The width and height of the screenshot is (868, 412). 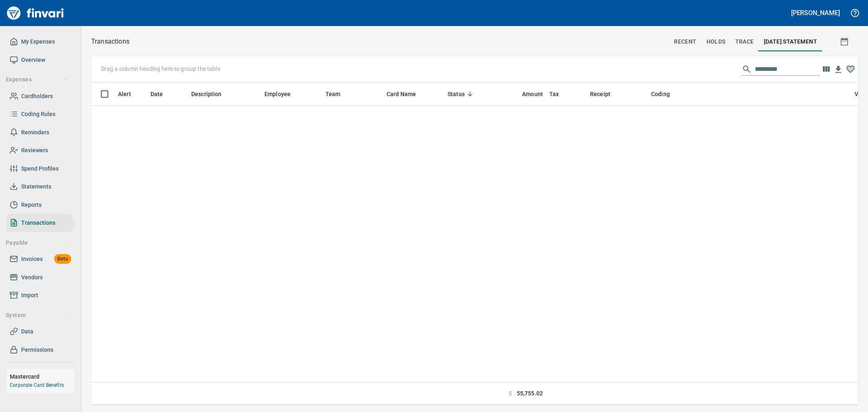 What do you see at coordinates (110, 41) in the screenshot?
I see `nav: breadcrumb` at bounding box center [110, 41].